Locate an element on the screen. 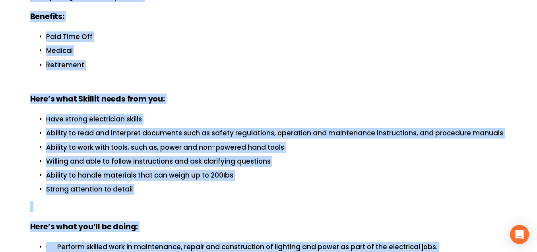  p: Medical is located at coordinates (277, 50).